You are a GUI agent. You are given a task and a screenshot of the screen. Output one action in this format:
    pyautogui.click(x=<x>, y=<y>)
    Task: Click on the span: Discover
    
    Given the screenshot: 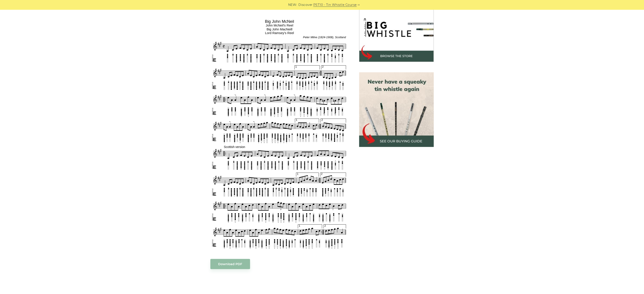 What is the action you would take?
    pyautogui.click(x=305, y=5)
    